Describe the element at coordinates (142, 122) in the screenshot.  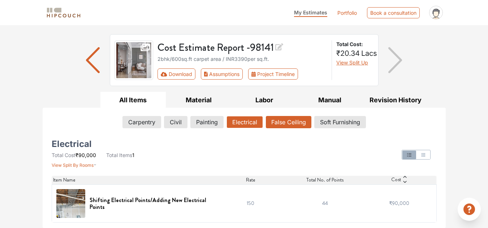
I see `button: Carpentry` at that location.